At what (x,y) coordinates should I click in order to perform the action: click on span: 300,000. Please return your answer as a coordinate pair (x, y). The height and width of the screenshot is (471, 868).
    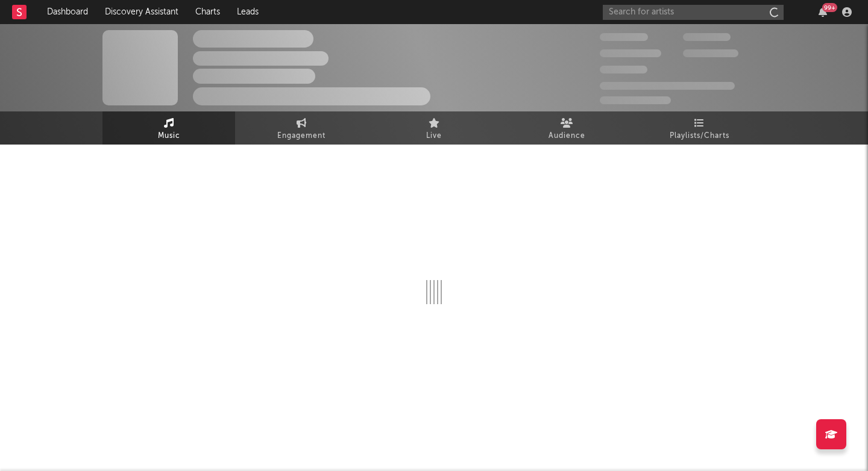
    Looking at the image, I should click on (624, 37).